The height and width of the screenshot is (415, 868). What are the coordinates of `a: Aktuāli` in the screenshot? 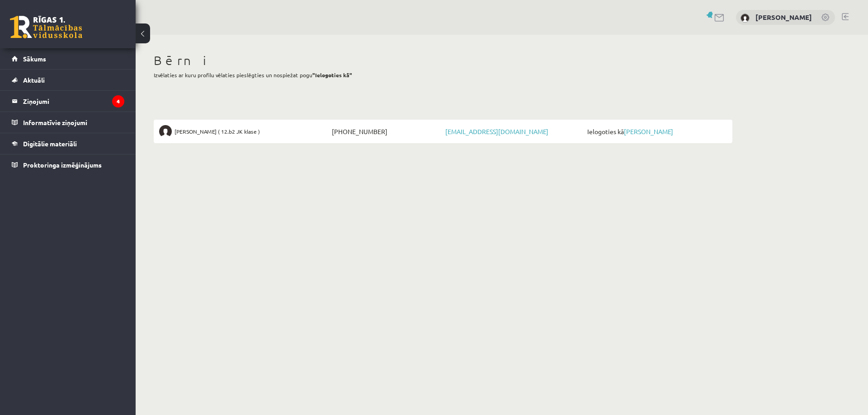 It's located at (68, 80).